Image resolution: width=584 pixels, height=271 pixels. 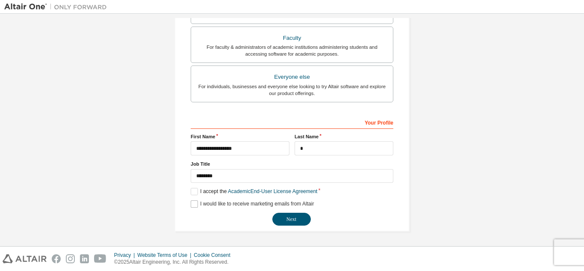 I want to click on img: altair_logo.svg, so click(x=24, y=258).